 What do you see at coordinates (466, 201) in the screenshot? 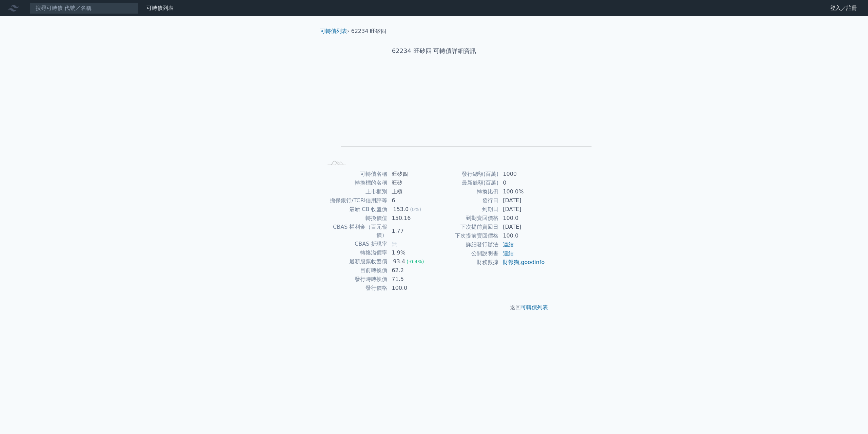
I see `td: 發行日` at bounding box center [466, 201].